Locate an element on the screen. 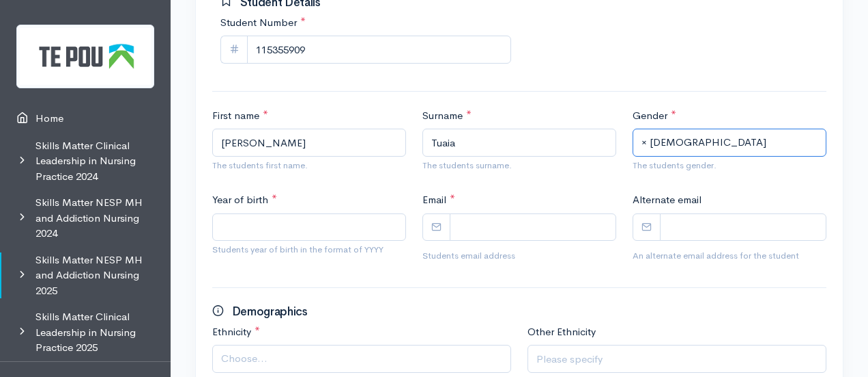 The width and height of the screenshot is (868, 377). span: Remove all items is located at coordinates (645, 143).